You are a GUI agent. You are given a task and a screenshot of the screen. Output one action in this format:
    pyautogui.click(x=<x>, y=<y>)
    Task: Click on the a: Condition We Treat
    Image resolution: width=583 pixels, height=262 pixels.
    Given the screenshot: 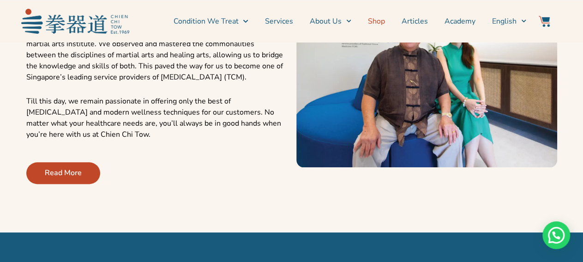 What is the action you would take?
    pyautogui.click(x=210, y=21)
    